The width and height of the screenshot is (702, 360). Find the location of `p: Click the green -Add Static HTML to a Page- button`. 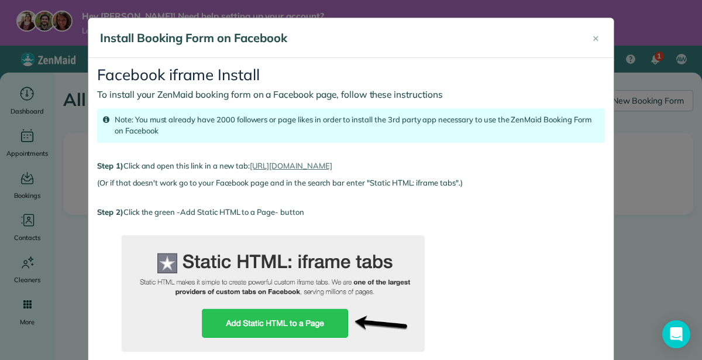

p: Click the green -Add Static HTML to a Page- button is located at coordinates (351, 212).